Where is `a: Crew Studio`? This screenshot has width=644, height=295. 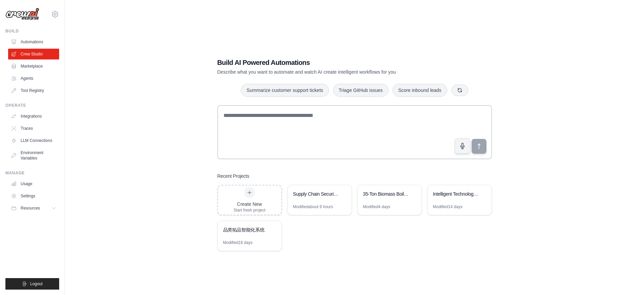
a: Crew Studio is located at coordinates (33, 54).